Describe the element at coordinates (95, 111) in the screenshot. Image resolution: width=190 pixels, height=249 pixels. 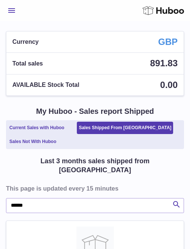
I see `h1: My Huboo - Sales report Shipped` at that location.